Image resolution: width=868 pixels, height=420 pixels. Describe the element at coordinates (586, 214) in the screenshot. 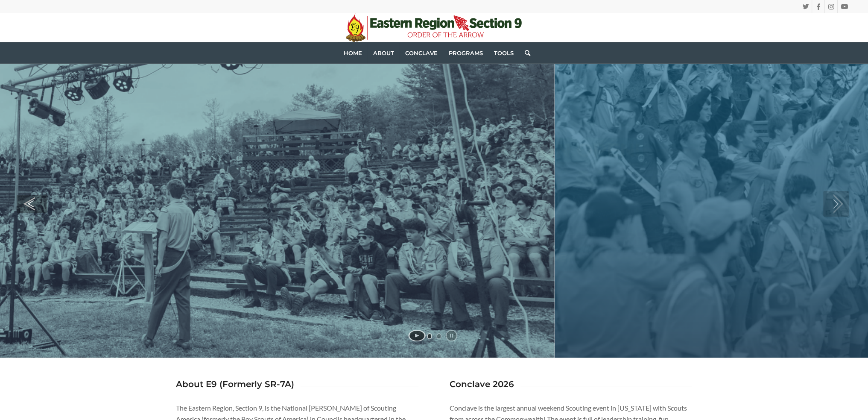

I see `p: HOSTED BY NAWAKWA LODGE #3` at that location.